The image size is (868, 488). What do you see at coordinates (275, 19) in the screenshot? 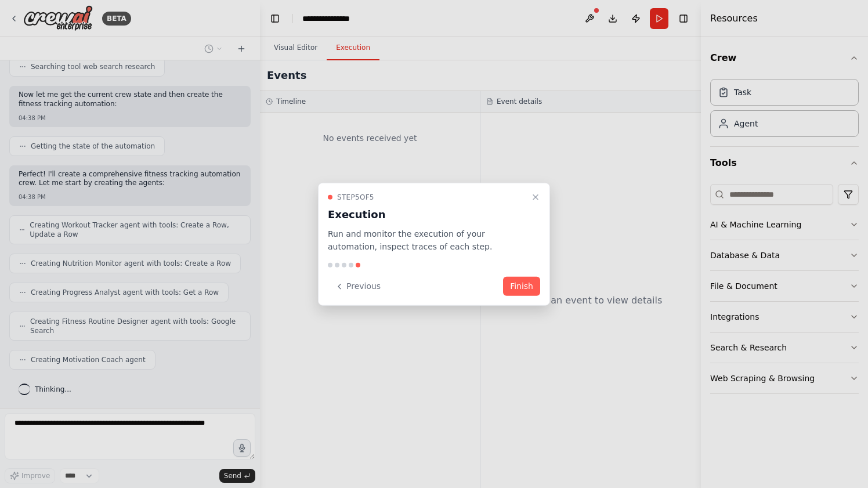
I see `button: Hide left sidebar` at bounding box center [275, 19].